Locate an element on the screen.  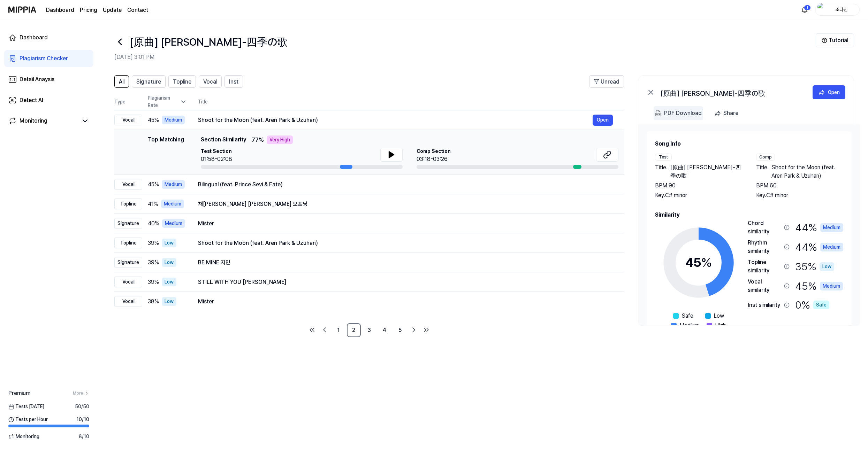
button: Topline is located at coordinates (182, 82).